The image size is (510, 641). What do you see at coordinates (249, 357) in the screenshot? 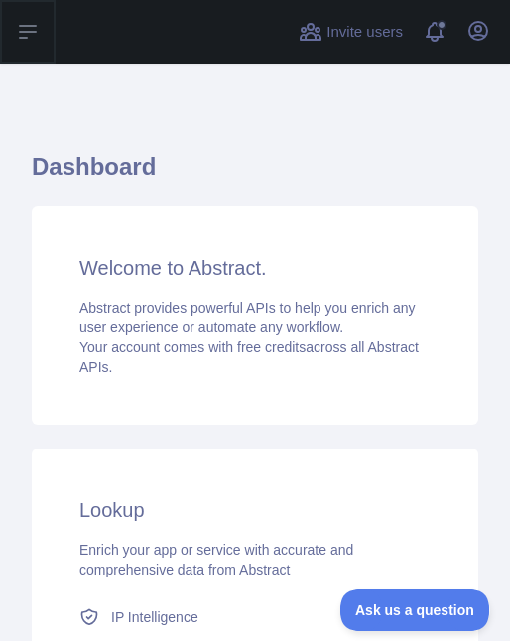
I see `span: Your account comes with across all Abstract APIs.` at bounding box center [249, 357].